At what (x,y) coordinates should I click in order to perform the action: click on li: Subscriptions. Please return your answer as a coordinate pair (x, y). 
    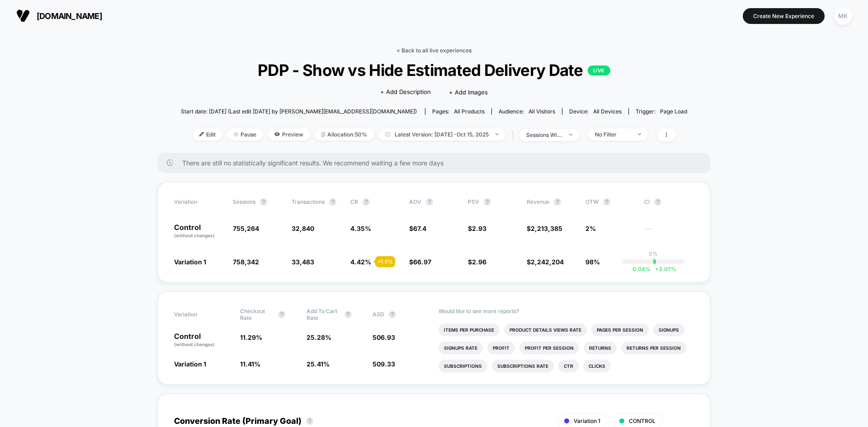
    Looking at the image, I should click on (463, 366).